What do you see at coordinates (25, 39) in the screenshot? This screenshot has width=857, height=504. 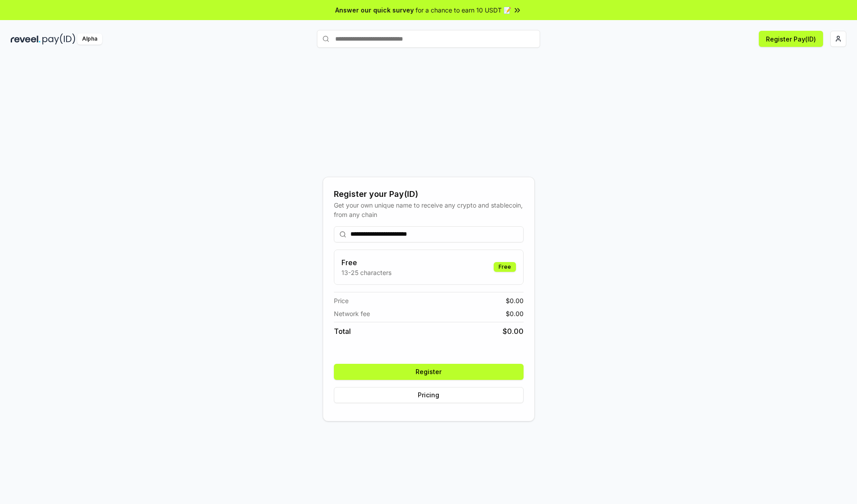 I see `img: reveel_dark` at bounding box center [25, 39].